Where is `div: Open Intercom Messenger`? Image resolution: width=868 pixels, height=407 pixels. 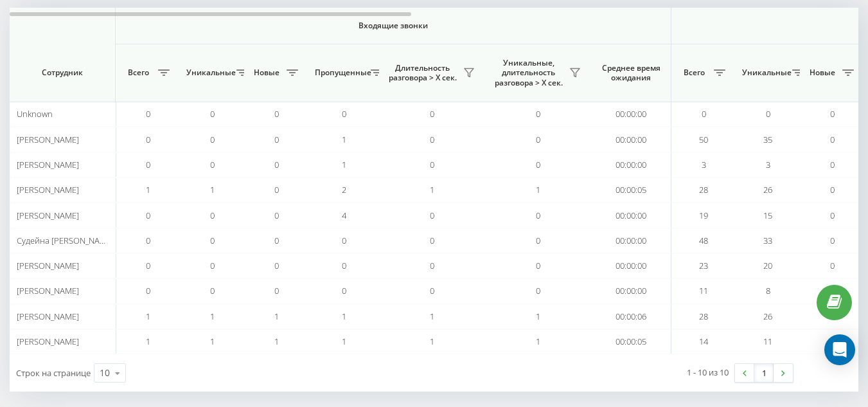
div: Open Intercom Messenger is located at coordinates (839, 350).